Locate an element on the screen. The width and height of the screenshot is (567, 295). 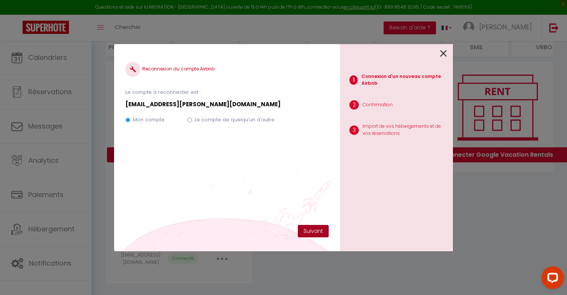
label: Mon compte is located at coordinates (149, 120).